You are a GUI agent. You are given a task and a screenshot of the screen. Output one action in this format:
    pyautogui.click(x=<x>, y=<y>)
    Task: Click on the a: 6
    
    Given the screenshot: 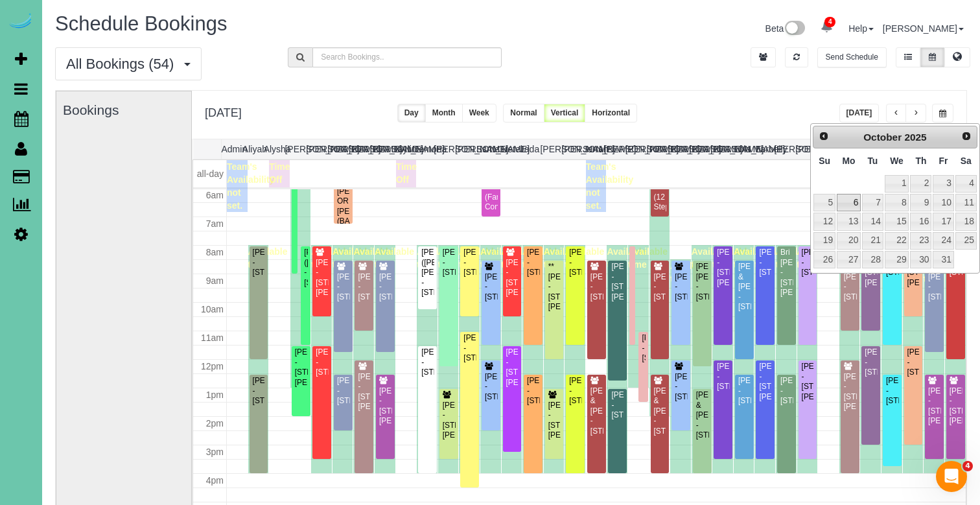 What is the action you would take?
    pyautogui.click(x=849, y=202)
    